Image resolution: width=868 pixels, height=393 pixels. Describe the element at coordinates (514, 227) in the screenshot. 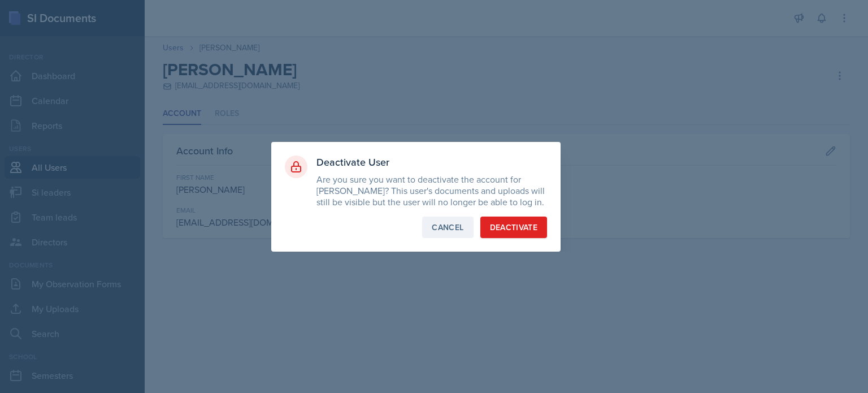

I see `div: Deactivate` at that location.